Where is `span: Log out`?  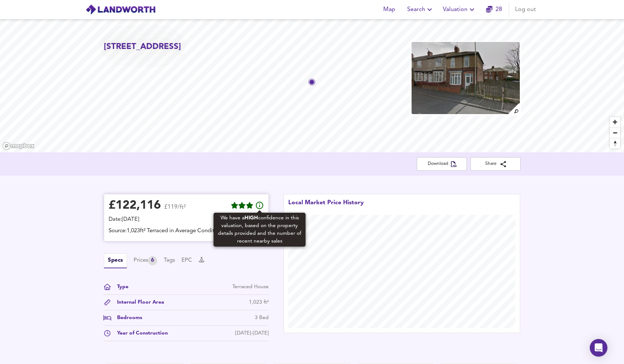
span: Log out is located at coordinates (525, 9).